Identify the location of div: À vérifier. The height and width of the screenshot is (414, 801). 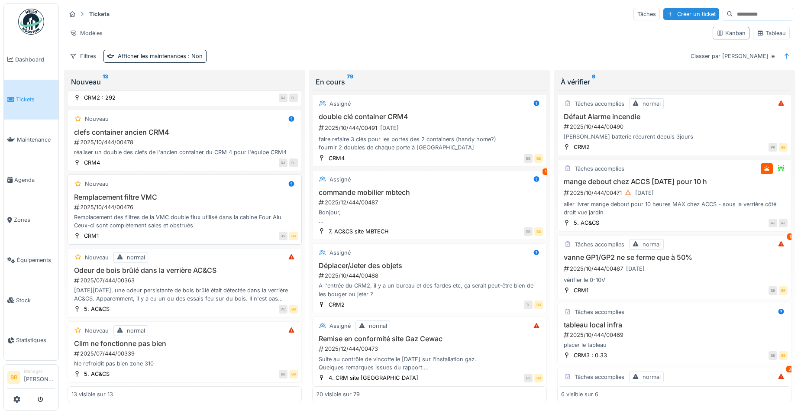
(674, 82).